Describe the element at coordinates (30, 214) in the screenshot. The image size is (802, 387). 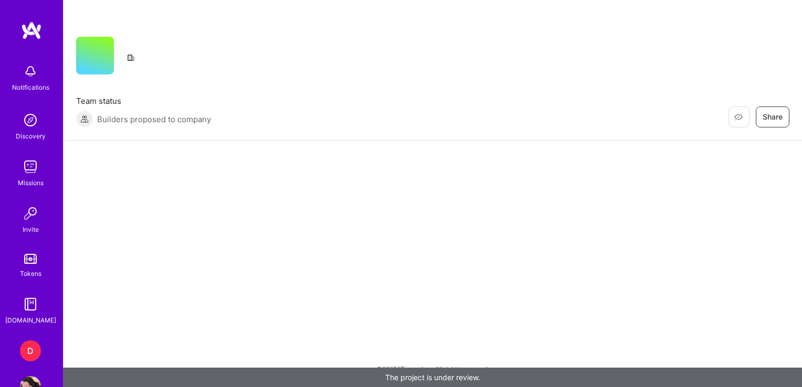
I see `img: Invite` at that location.